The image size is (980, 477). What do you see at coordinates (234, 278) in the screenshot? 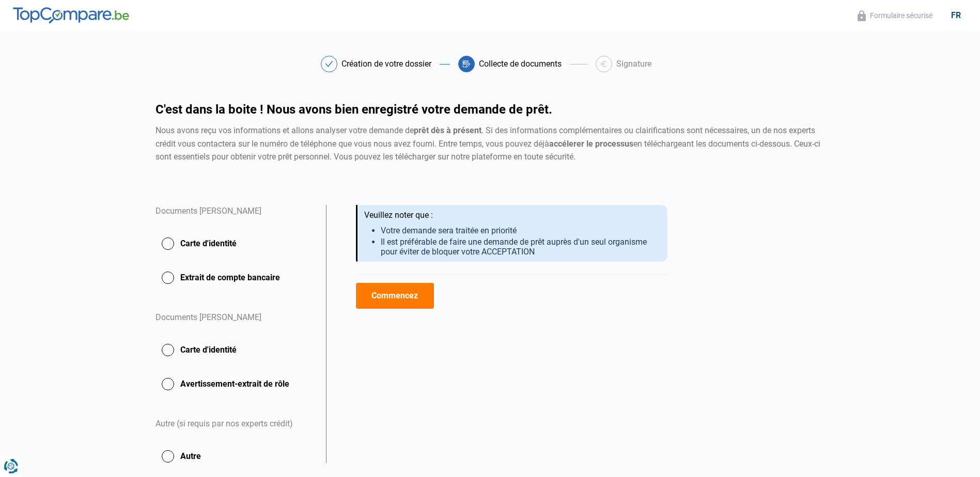
I see `button: Extrait de compte bancaire` at bounding box center [234, 278].